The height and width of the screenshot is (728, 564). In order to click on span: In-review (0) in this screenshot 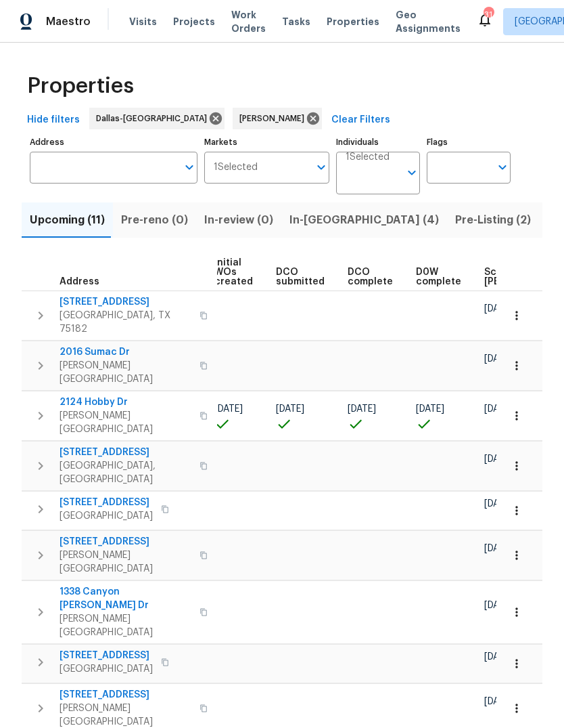, I will do `click(239, 220)`.